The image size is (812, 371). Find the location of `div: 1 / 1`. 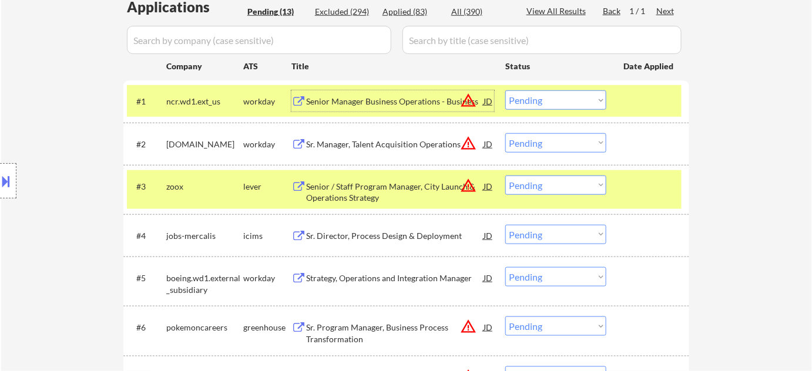

div: 1 / 1 is located at coordinates (643, 11).